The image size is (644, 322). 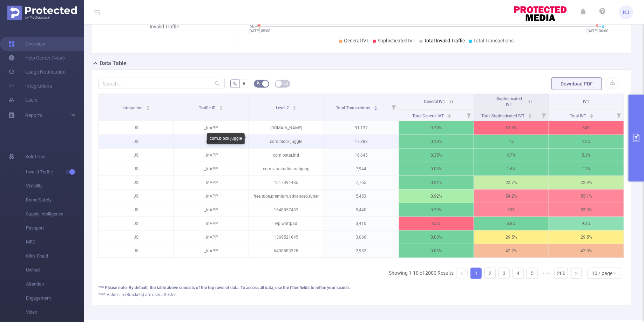 What do you see at coordinates (576, 274) in the screenshot?
I see `i: icon: right` at bounding box center [576, 274].